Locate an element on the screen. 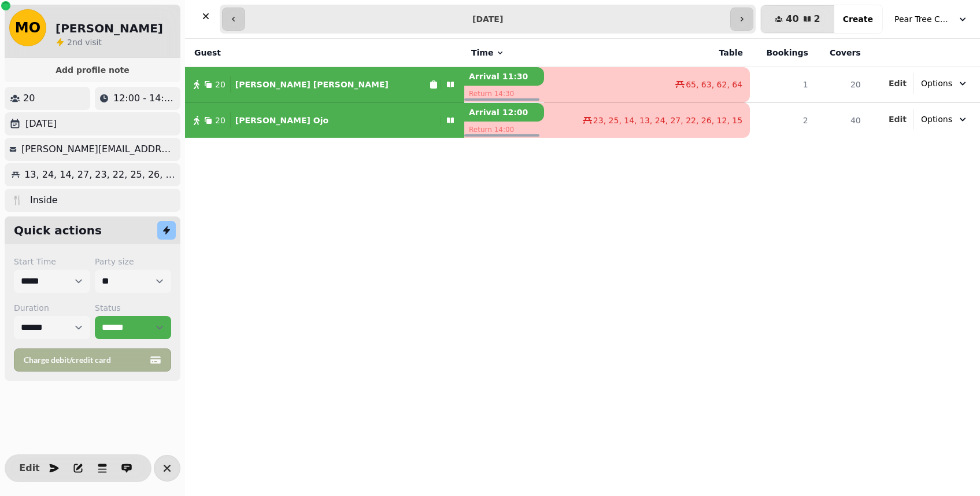 Image resolution: width=980 pixels, height=496 pixels. th: Covers is located at coordinates (842, 53).